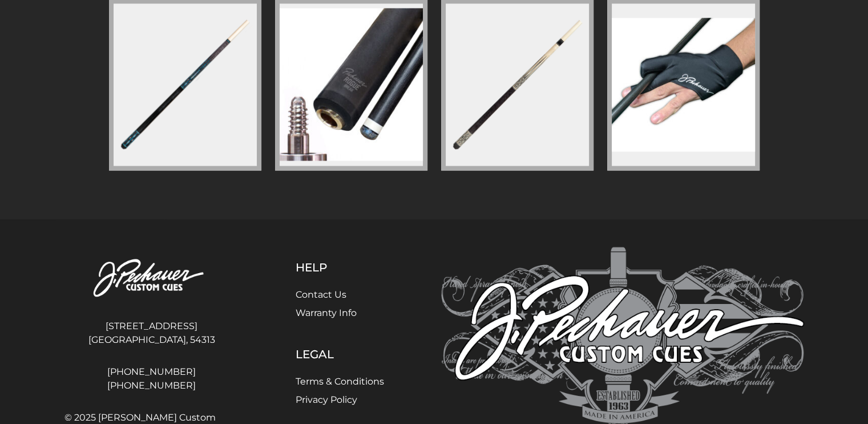 The width and height of the screenshot is (868, 424). Describe the element at coordinates (185, 84) in the screenshot. I see `img: pl-31-limited-edition` at that location.